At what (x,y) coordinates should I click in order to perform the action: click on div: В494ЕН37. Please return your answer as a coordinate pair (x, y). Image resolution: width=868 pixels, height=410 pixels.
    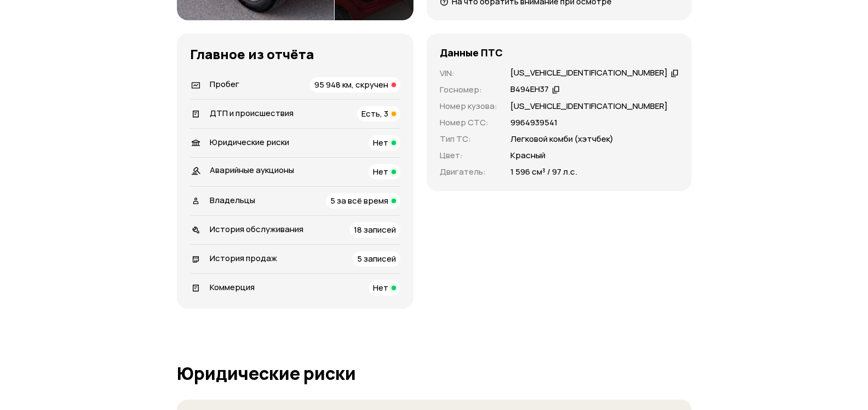
    Looking at the image, I should click on (529, 89).